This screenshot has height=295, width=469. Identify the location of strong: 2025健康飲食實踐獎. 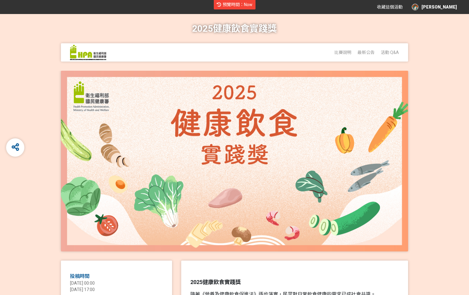
(216, 282).